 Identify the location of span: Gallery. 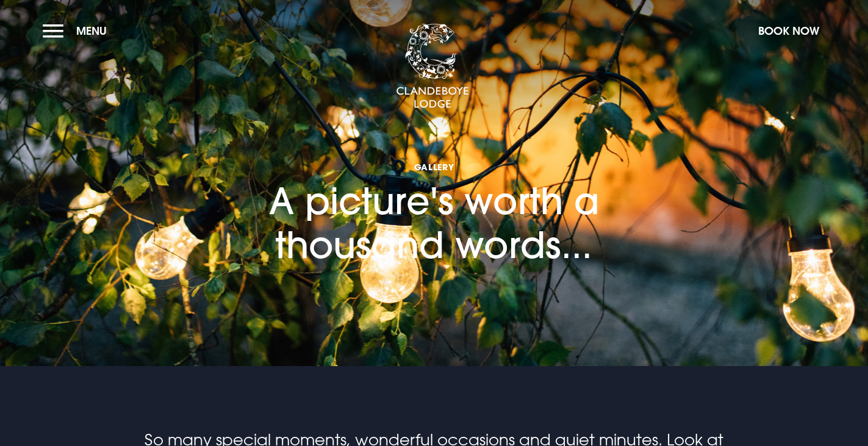
(434, 167).